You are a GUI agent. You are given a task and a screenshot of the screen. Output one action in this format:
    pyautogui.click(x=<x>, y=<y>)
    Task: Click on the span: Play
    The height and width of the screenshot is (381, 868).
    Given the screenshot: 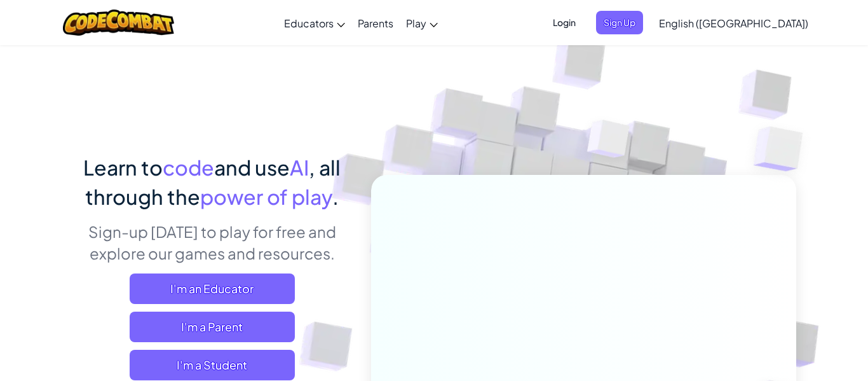 What is the action you would take?
    pyautogui.click(x=416, y=23)
    